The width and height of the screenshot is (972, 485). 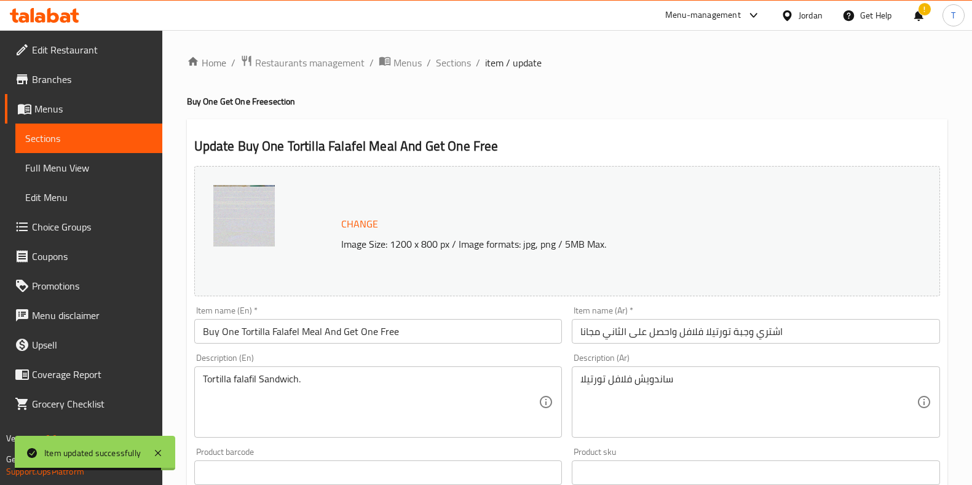 I want to click on span: item / update, so click(x=514, y=63).